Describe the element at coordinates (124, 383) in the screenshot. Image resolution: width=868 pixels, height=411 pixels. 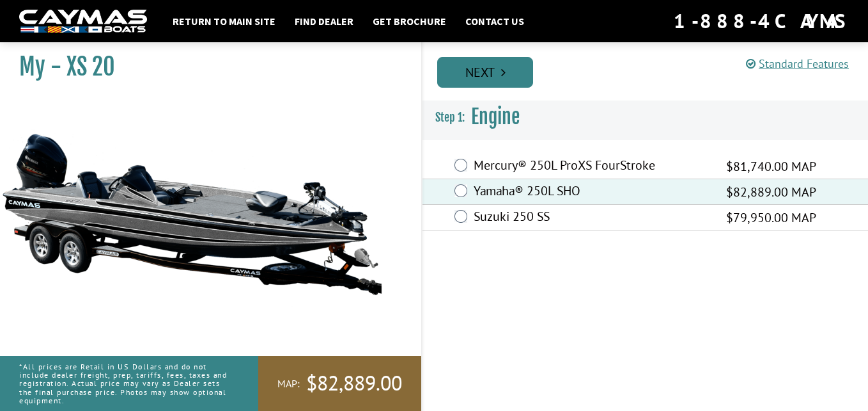
I see `p: *All prices are Retail in US Dollars and do not include dealer freight, prep, tariffs, fees, taxe...` at that location.